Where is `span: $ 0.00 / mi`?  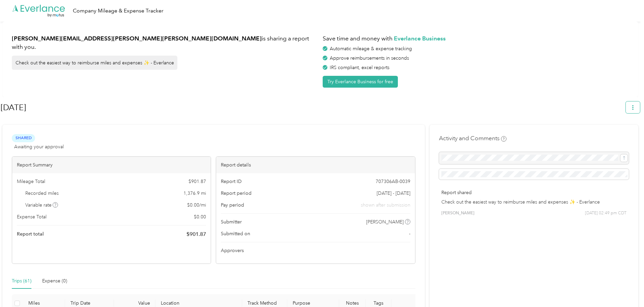 span: $ 0.00 / mi is located at coordinates (197, 205).